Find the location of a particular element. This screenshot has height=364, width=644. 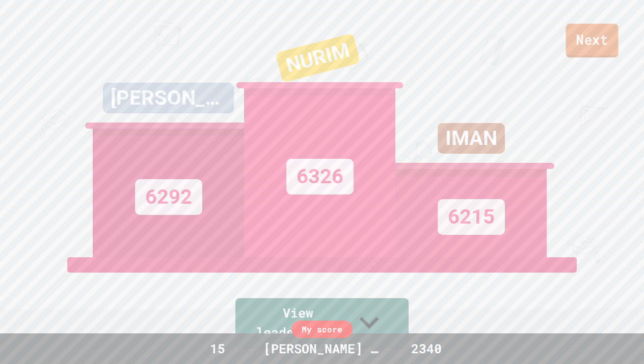

div: 6292 is located at coordinates (168, 197).